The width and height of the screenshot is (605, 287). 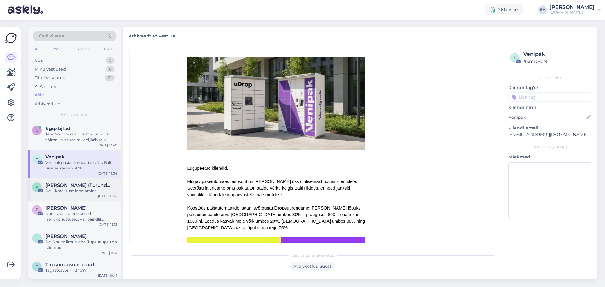 What do you see at coordinates (81, 166) in the screenshot?
I see `div: Venipak pakiautomaatide võrk Balti riikides kasvab 30%` at bounding box center [81, 166].